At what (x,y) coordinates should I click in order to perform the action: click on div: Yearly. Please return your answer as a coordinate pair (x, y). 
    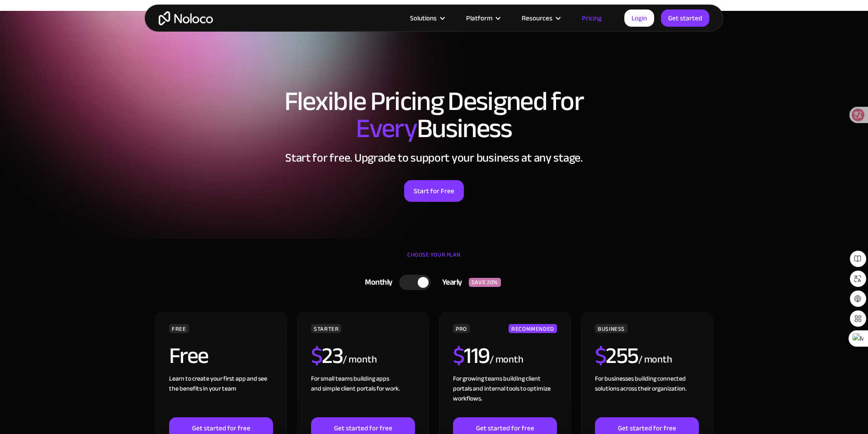
    Looking at the image, I should click on (450, 282).